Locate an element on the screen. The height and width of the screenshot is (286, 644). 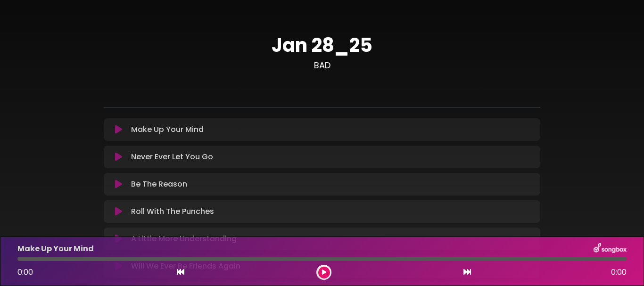
p: Roll With The Punches is located at coordinates (172, 211).